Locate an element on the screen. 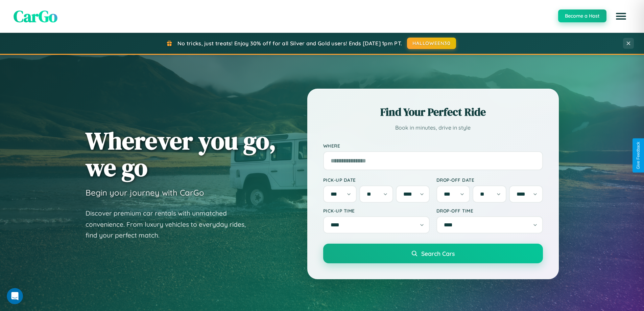 This screenshot has width=644, height=311. label: Drop-off Time is located at coordinates (489, 211).